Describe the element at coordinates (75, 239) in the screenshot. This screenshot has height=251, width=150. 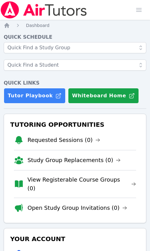
I see `h3: Your Account` at that location.